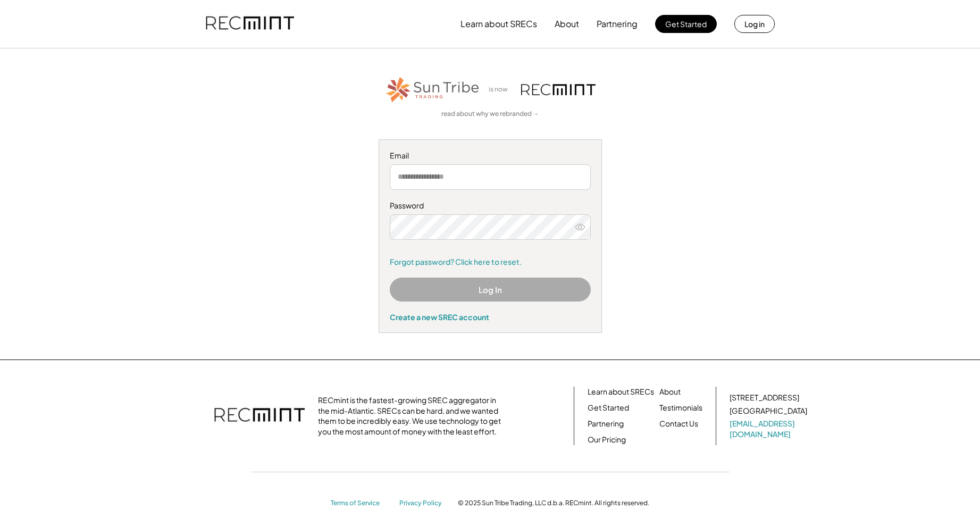  What do you see at coordinates (501, 89) in the screenshot?
I see `div: is now` at bounding box center [501, 89].